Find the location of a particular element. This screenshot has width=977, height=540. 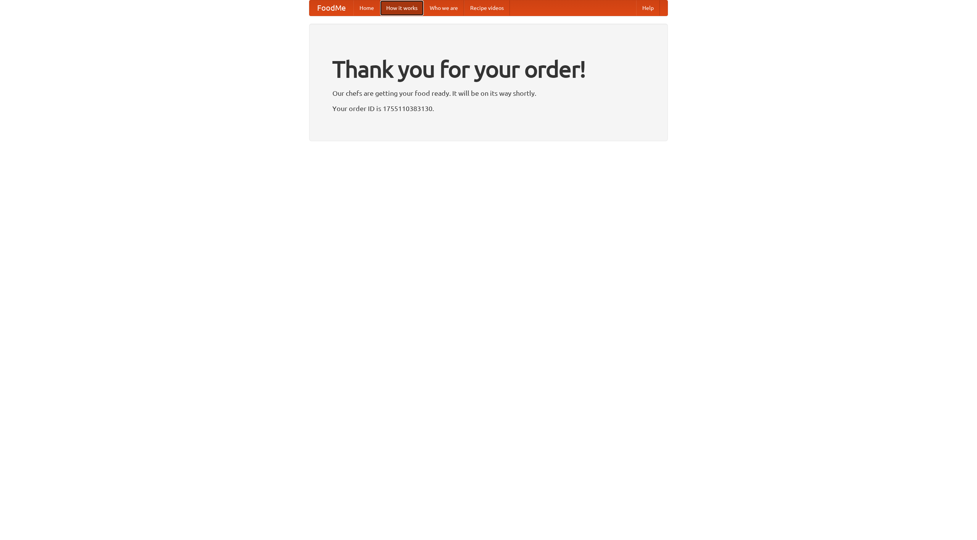

a: Help is located at coordinates (648, 8).